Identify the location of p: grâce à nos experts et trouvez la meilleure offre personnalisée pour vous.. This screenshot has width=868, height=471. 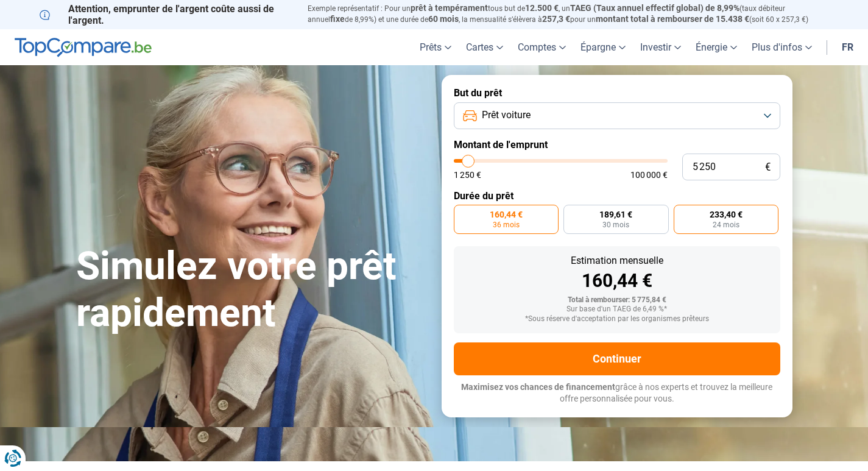
(617, 393).